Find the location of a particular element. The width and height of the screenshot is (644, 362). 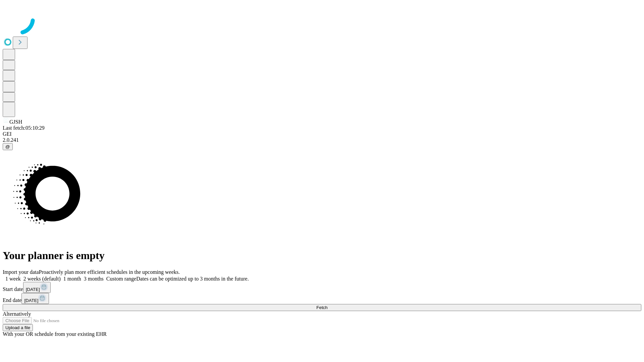

span: Proactively plan more efficient schedules in the upcoming weeks. is located at coordinates (109, 272).